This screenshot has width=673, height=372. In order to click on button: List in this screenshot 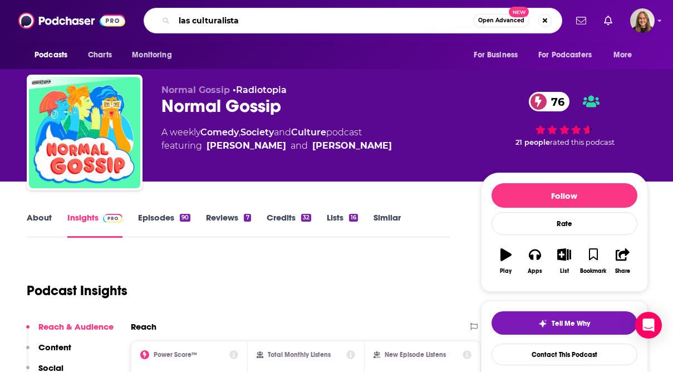, I will do `click(564, 261)`.